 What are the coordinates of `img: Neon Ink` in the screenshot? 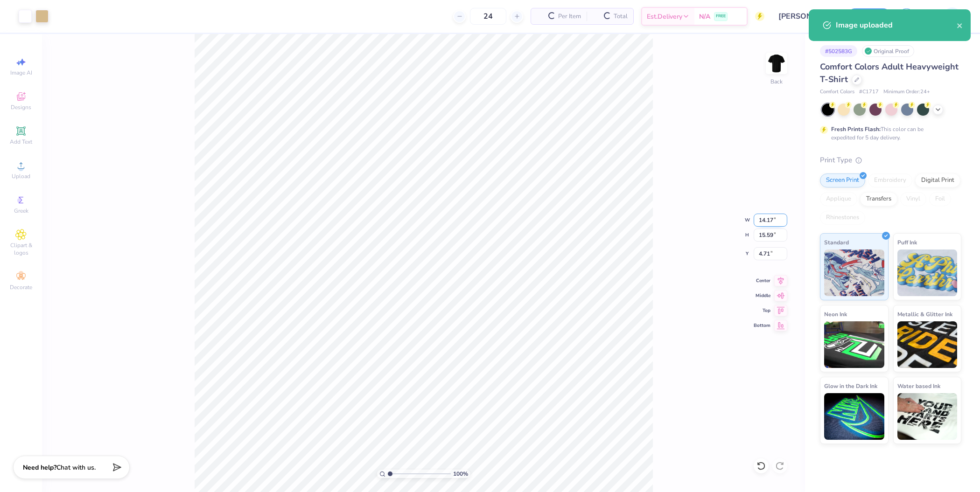 It's located at (854, 345).